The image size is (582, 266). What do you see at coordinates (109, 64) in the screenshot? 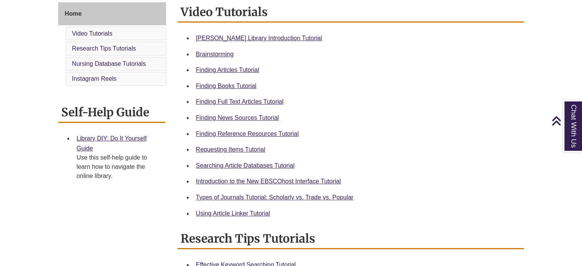
I see `a: Nursing Database Tutorials` at bounding box center [109, 64].